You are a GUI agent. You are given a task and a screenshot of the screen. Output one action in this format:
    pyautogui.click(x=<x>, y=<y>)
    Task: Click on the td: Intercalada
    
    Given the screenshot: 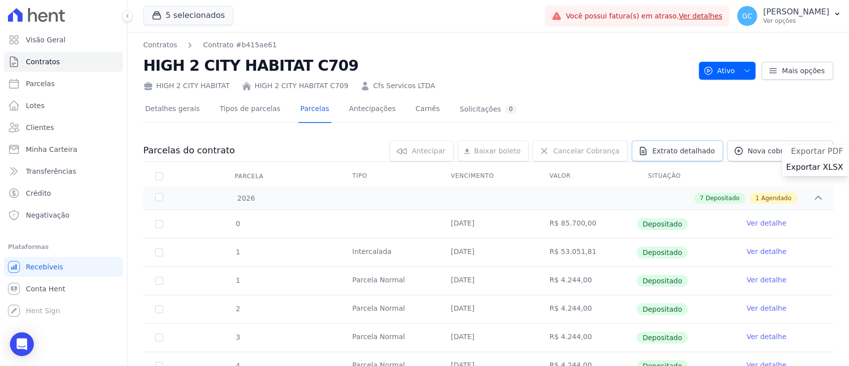 What is the action you would take?
    pyautogui.click(x=389, y=252)
    